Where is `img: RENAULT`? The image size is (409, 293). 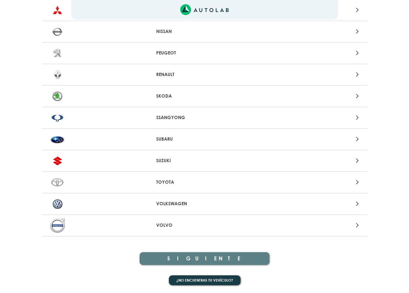 img: RENAULT is located at coordinates (57, 75).